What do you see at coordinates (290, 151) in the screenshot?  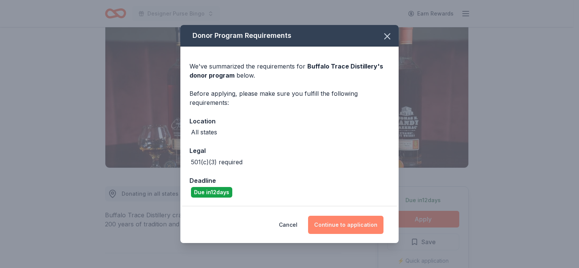 I see `div: Legal` at bounding box center [290, 151].